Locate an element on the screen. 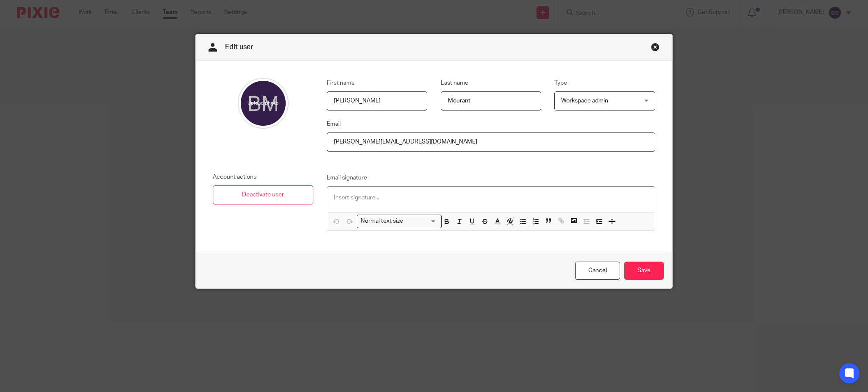 The width and height of the screenshot is (868, 392). input: Save is located at coordinates (644, 271).